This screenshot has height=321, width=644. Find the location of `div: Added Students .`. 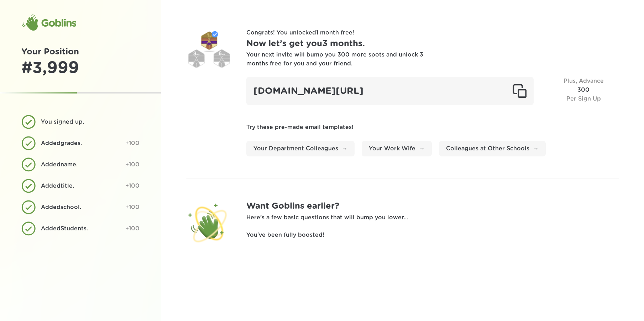

div: Added Students . is located at coordinates (80, 229).